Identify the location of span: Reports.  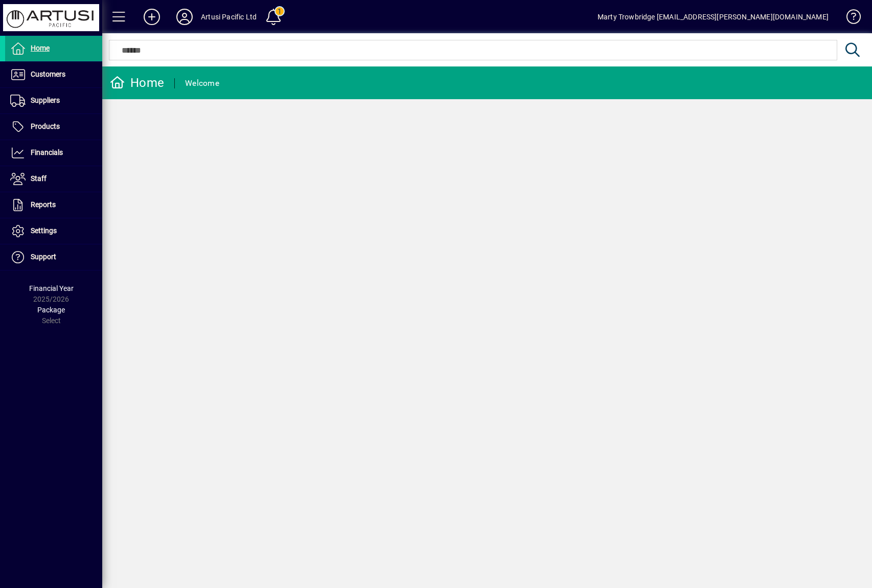
(43, 205).